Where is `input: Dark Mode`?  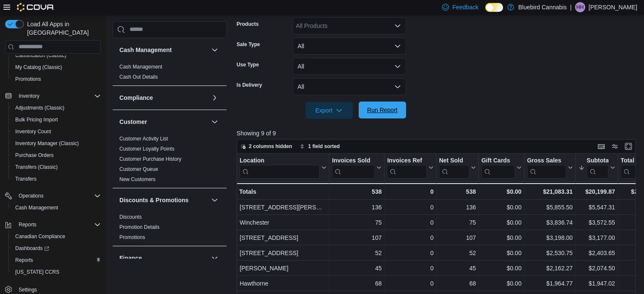 input: Dark Mode is located at coordinates (494, 7).